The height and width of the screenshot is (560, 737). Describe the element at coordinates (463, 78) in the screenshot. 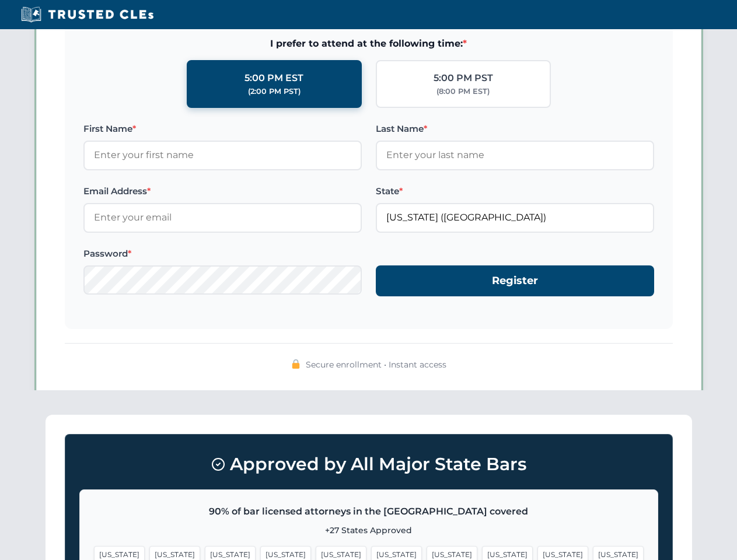

I see `div: 5:00 PM PST` at that location.